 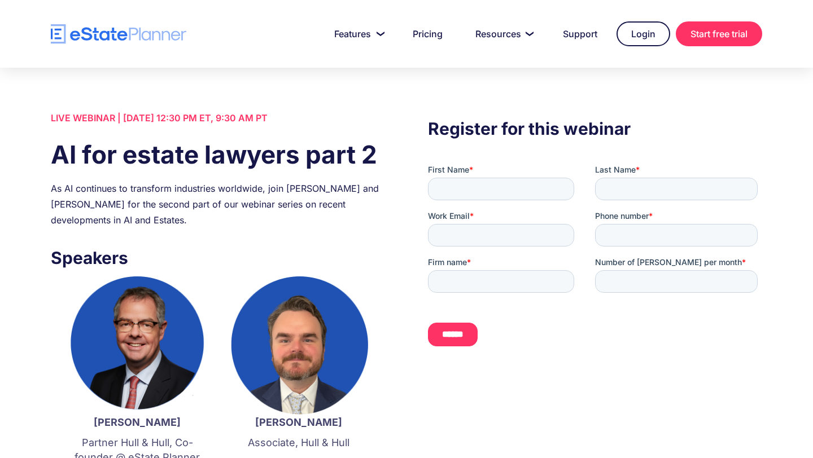 What do you see at coordinates (218, 155) in the screenshot?
I see `h1: AI for estate lawyers part 2` at bounding box center [218, 155].